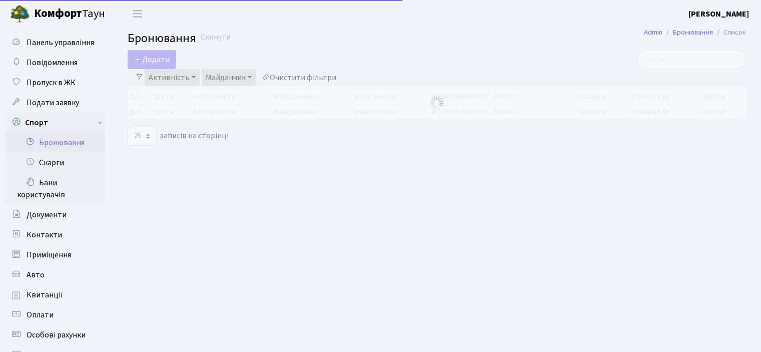  I want to click on a: Очистити фільтри, so click(299, 78).